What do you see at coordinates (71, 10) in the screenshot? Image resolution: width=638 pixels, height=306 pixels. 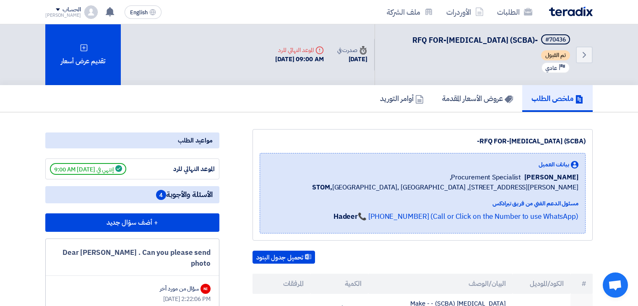 I see `div: الحساب` at bounding box center [71, 10].